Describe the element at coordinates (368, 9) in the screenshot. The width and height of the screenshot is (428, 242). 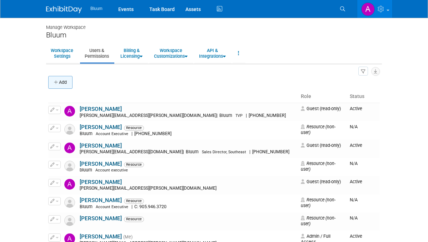
I see `img: Alison Rossi` at that location.